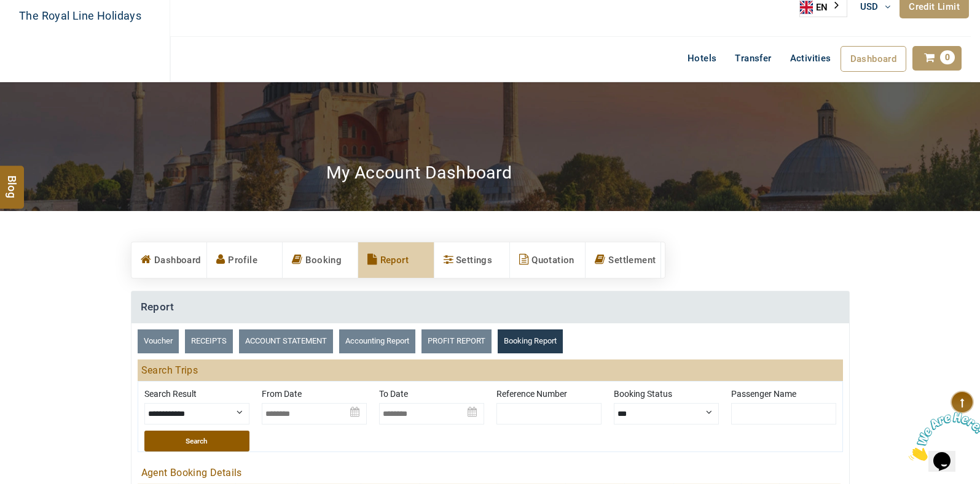  What do you see at coordinates (244, 260) in the screenshot?
I see `a: Profile` at bounding box center [244, 260].